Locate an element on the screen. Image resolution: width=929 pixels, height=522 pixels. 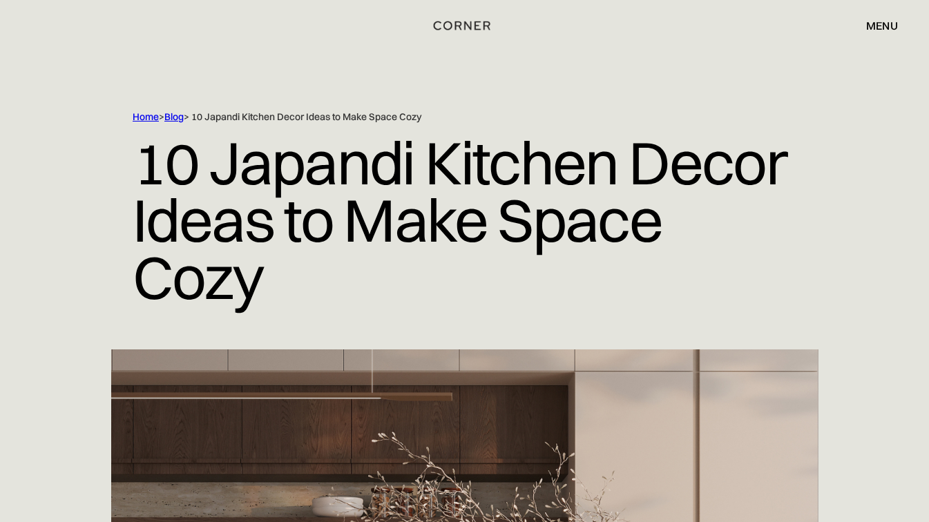
div: > > 10 Japandi Kitchen Decor Ideas to Make Space Cozy is located at coordinates (457, 117).